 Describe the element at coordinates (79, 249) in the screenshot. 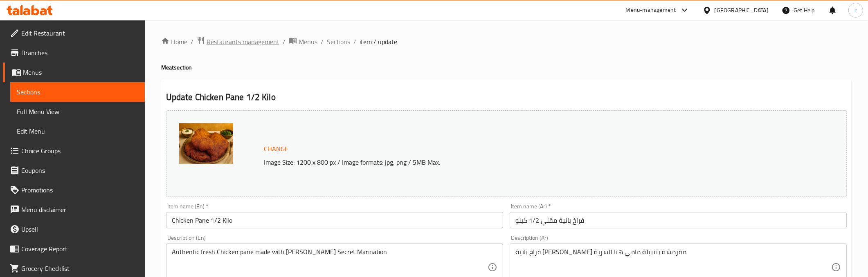

I see `span: Coverage Report` at that location.